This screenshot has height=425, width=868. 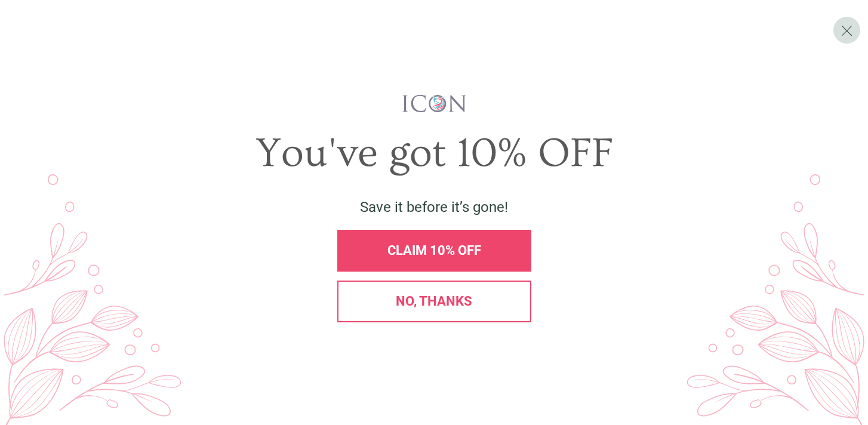 I want to click on span: Save it before it’s gone!, so click(x=434, y=207).